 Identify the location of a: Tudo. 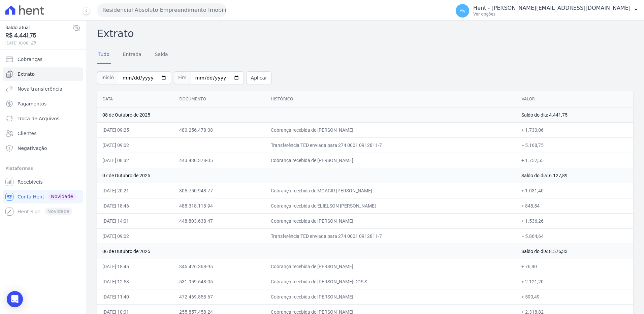
(104, 55).